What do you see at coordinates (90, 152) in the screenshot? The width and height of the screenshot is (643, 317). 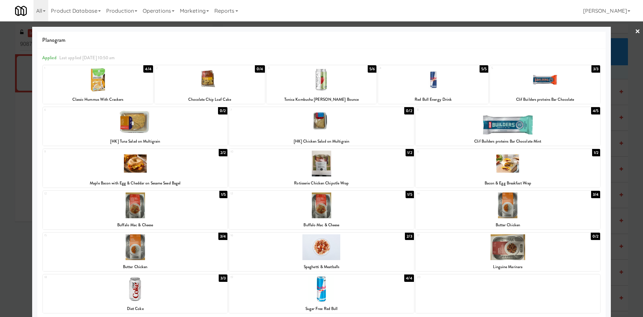 I see `div: 9` at bounding box center [90, 152].